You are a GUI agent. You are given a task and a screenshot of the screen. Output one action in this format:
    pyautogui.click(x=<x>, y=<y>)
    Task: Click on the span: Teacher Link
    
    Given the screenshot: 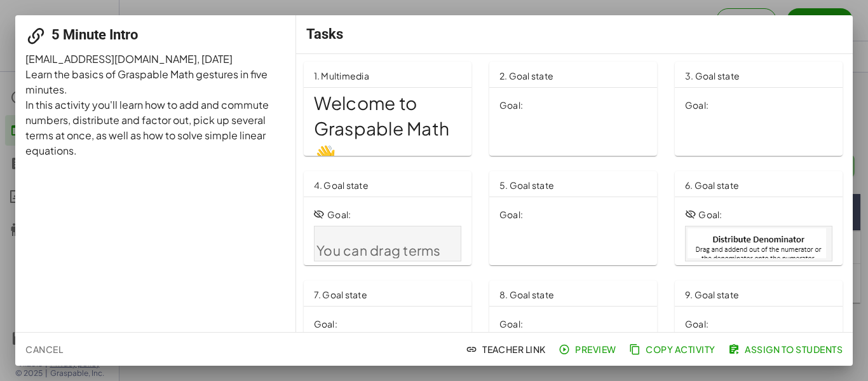 What is the action you would take?
    pyautogui.click(x=507, y=350)
    